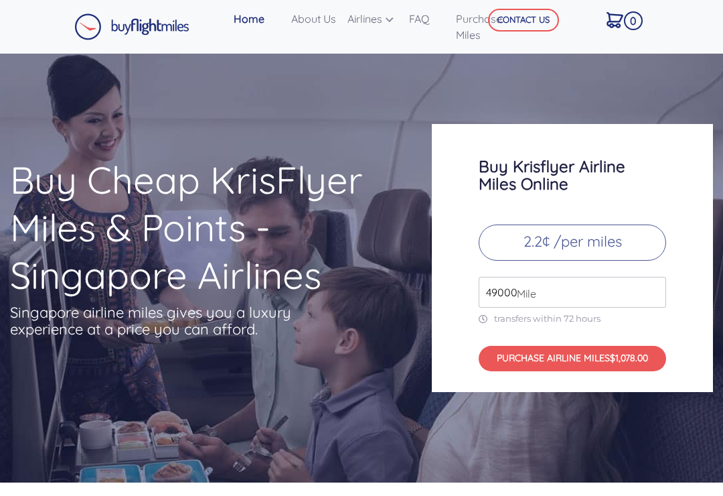  I want to click on a: About Us, so click(314, 19).